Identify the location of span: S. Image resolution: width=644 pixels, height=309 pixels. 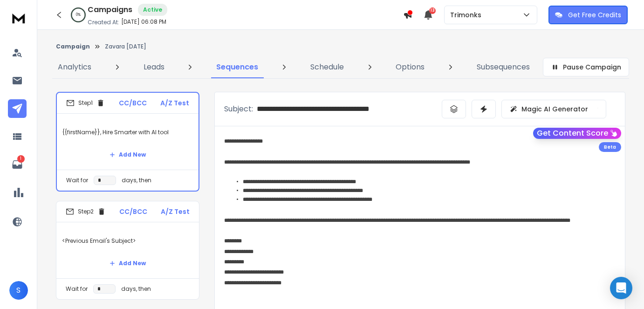
(19, 290).